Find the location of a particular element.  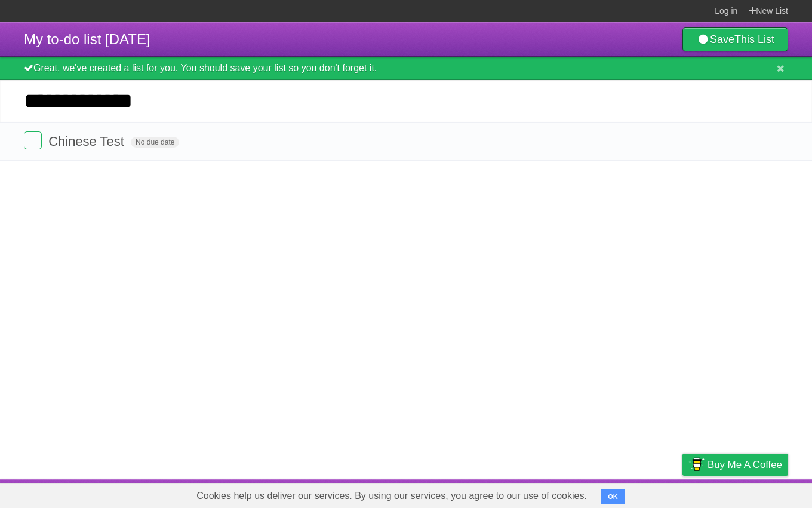

span: Chinese Test is located at coordinates (88, 141).